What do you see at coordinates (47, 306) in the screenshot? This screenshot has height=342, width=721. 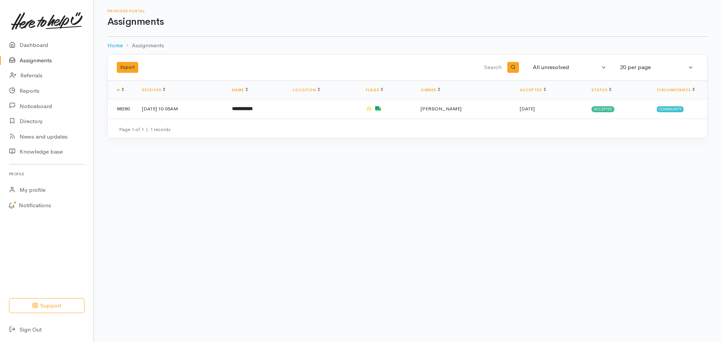 I see `button: Support` at bounding box center [47, 306].